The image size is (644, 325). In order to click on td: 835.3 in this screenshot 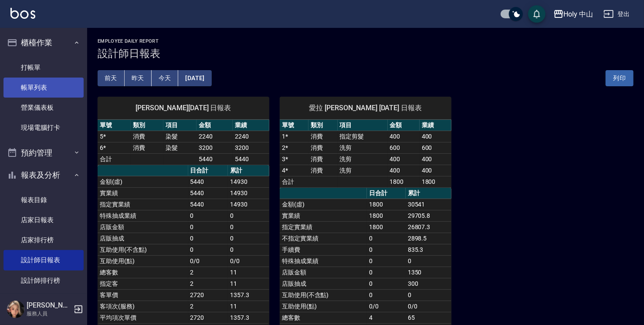, I will do `click(428, 250)`.